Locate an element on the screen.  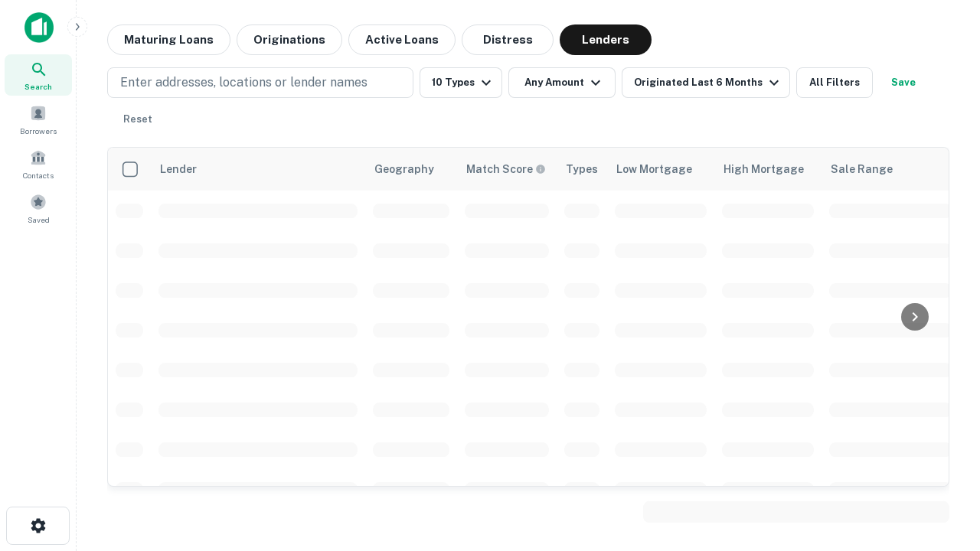
div: Low Mortgage is located at coordinates (653, 169).